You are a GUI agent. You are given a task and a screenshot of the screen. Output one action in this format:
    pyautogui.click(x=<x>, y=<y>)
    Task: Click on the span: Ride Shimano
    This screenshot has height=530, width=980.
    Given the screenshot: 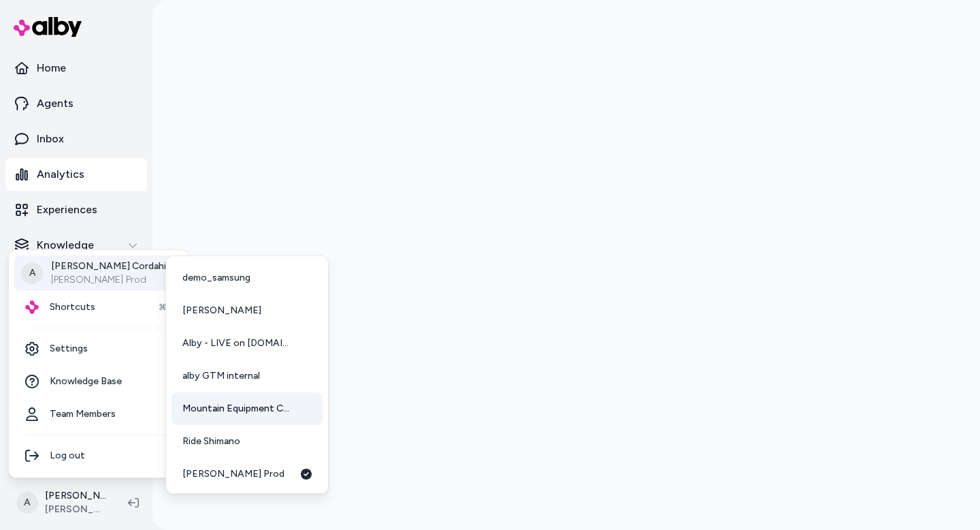 What is the action you would take?
    pyautogui.click(x=211, y=441)
    